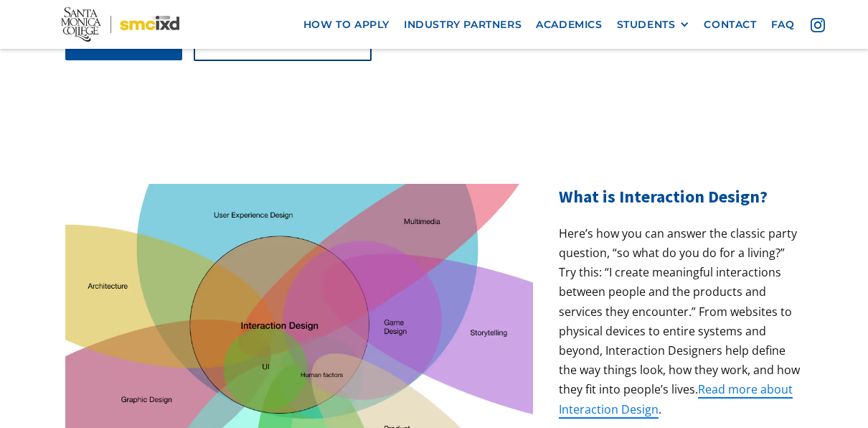 The width and height of the screenshot is (868, 428). I want to click on img: Santa Monica College - SMC IxD logo, so click(120, 24).